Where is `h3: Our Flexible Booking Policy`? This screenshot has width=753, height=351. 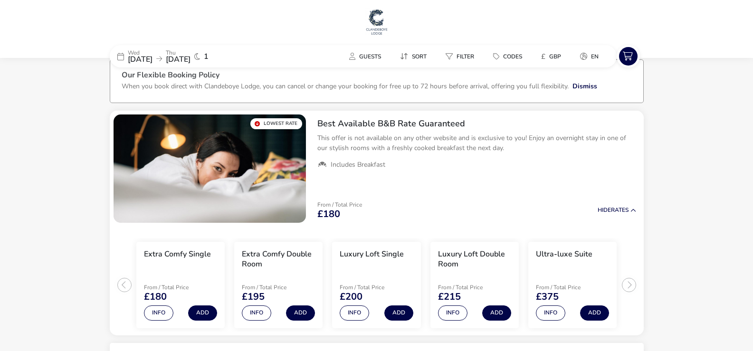
h3: Our Flexible Booking Policy is located at coordinates (377, 76).